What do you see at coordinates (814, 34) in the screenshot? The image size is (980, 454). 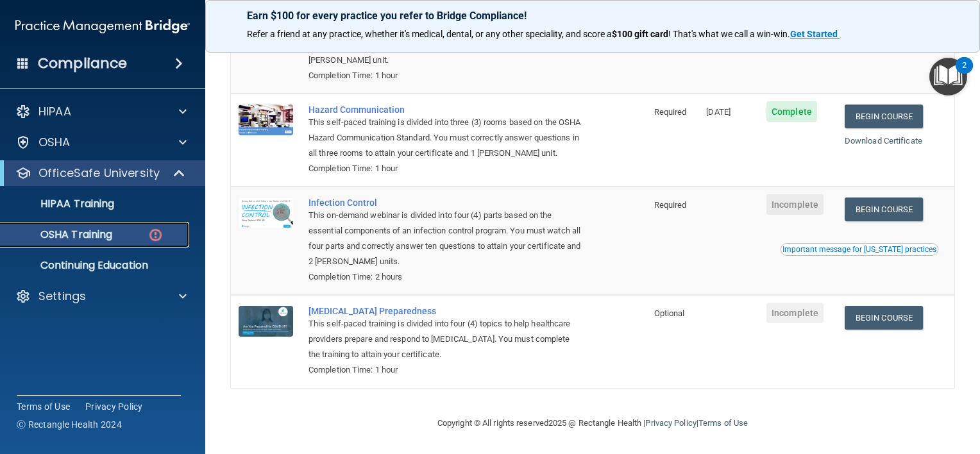 I see `strong: Get Started` at bounding box center [814, 34].